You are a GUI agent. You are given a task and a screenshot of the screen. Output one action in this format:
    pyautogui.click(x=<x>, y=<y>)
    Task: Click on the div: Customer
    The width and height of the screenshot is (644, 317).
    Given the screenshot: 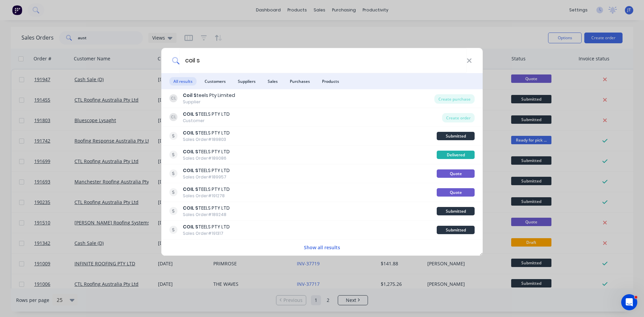 What is the action you would take?
    pyautogui.click(x=206, y=121)
    